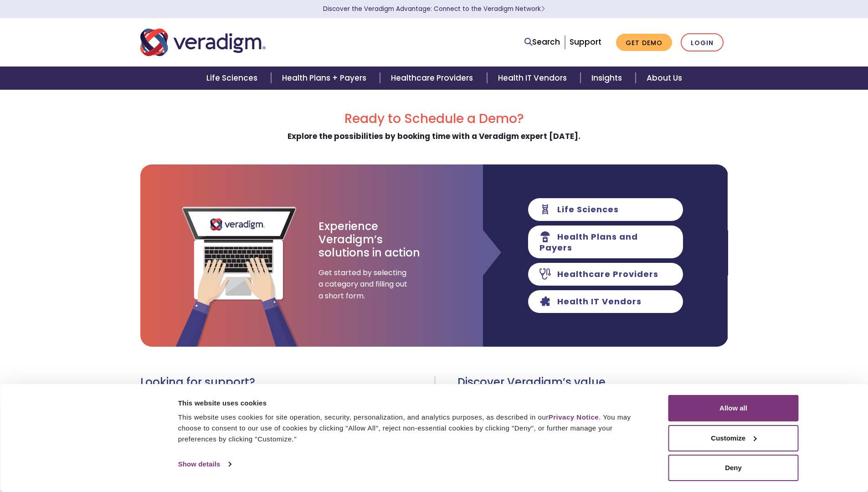 This screenshot has height=492, width=868. What do you see at coordinates (733, 438) in the screenshot?
I see `button: Customize` at bounding box center [733, 438].